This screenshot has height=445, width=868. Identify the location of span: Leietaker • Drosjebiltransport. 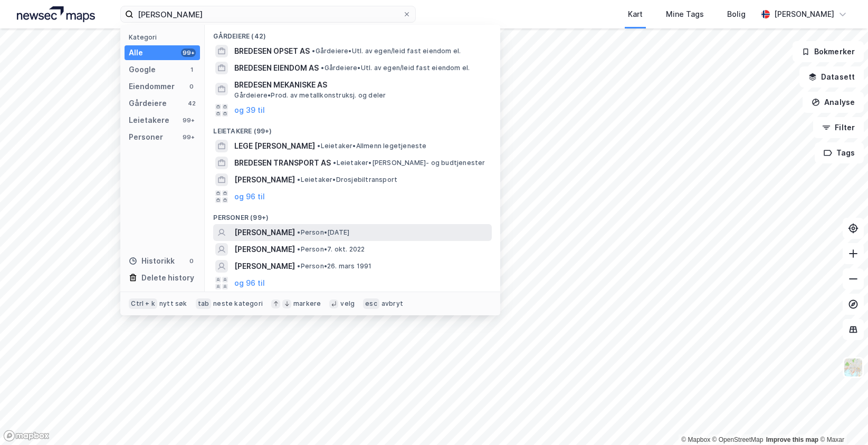
(347, 180).